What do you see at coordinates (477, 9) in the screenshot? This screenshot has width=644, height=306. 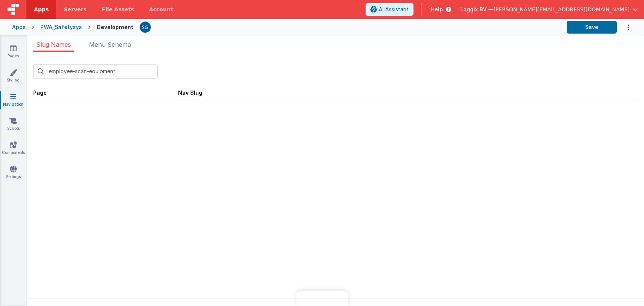 I see `span: Loggix BV —` at bounding box center [477, 9].